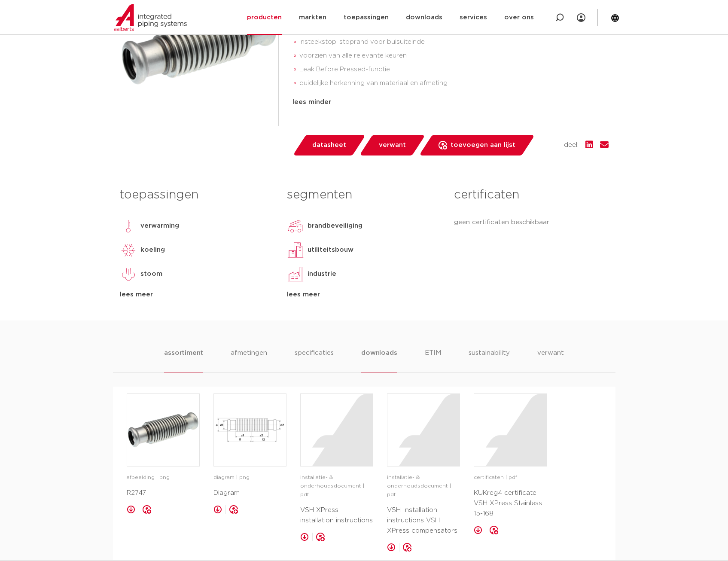 The image size is (728, 561). Describe the element at coordinates (153, 250) in the screenshot. I see `p: koeling` at that location.